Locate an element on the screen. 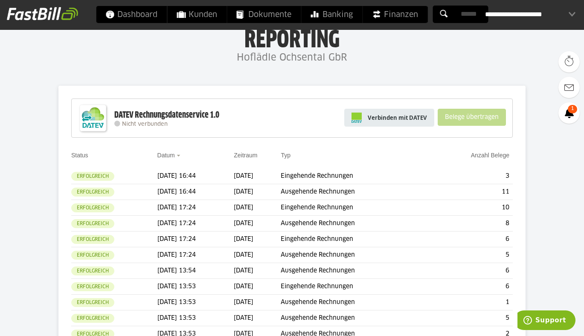  a: 1 is located at coordinates (569, 113).